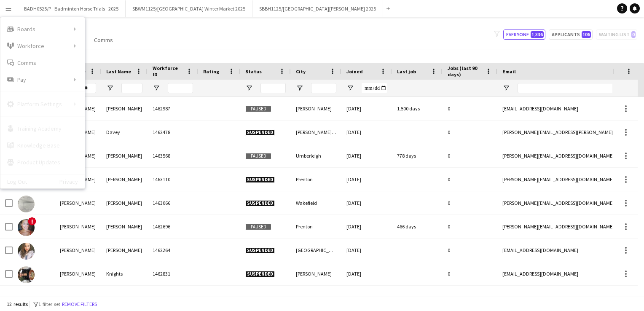  What do you see at coordinates (587, 34) in the screenshot?
I see `span: 106` at bounding box center [587, 34].